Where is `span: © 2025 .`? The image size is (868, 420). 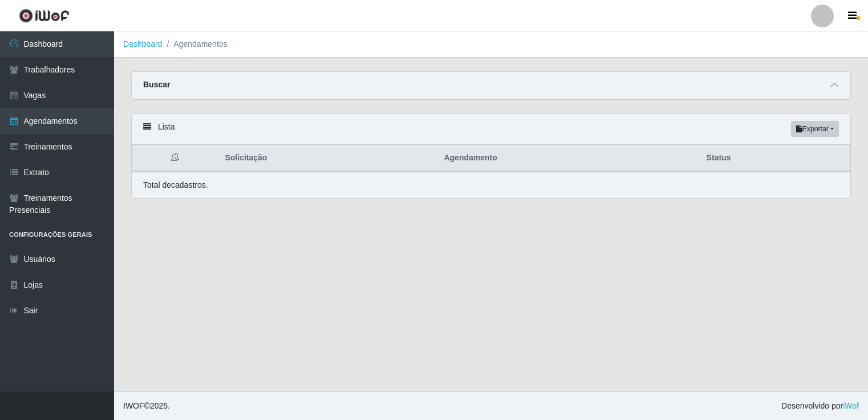 span: © 2025 . is located at coordinates (147, 406).